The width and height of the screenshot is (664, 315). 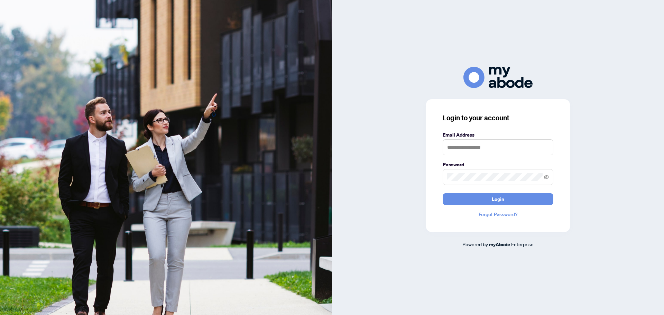 I want to click on img: ma-logo, so click(x=498, y=77).